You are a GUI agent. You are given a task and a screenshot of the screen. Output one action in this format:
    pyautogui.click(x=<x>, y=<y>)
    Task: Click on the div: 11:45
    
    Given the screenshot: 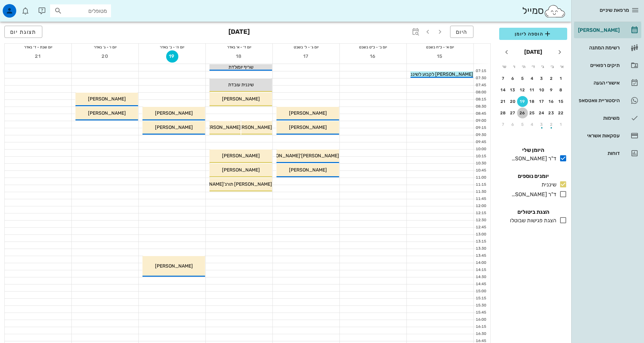 What is the action you would take?
    pyautogui.click(x=481, y=199)
    